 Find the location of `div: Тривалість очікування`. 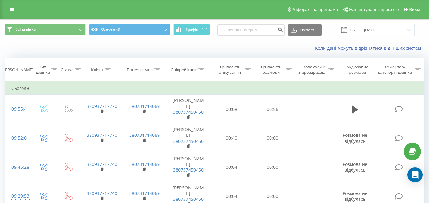

div: Тривалість очікування is located at coordinates (230, 70).